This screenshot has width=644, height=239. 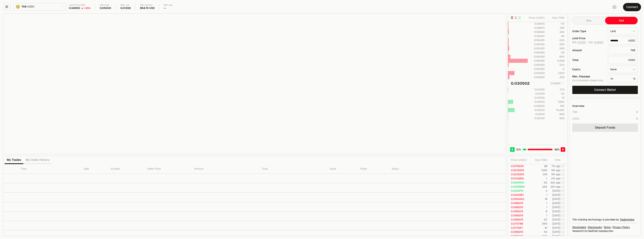 I want to click on th: Value, so click(x=342, y=169).